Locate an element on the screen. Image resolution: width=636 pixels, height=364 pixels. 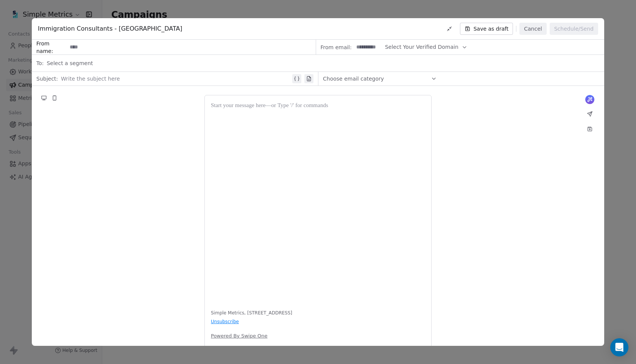
span: Subject: is located at coordinates (47, 80).